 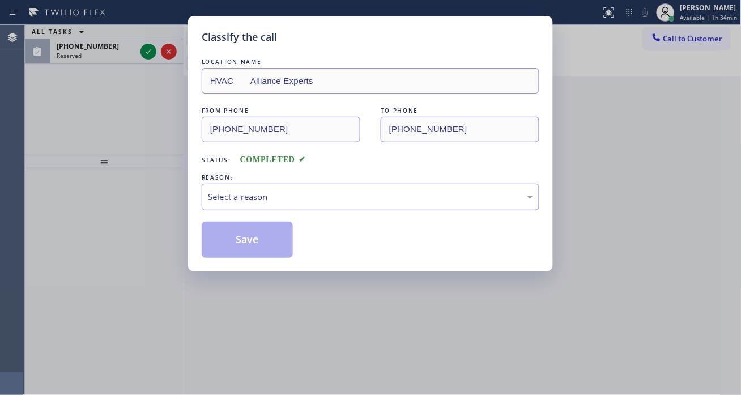 What do you see at coordinates (460, 129) in the screenshot?
I see `input: To phone` at bounding box center [460, 129].